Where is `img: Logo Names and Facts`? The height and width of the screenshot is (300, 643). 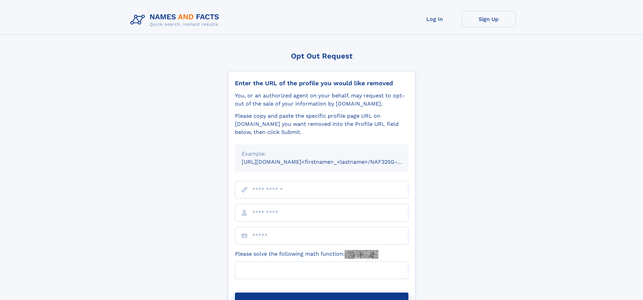
img: Logo Names and Facts is located at coordinates (176, 20).